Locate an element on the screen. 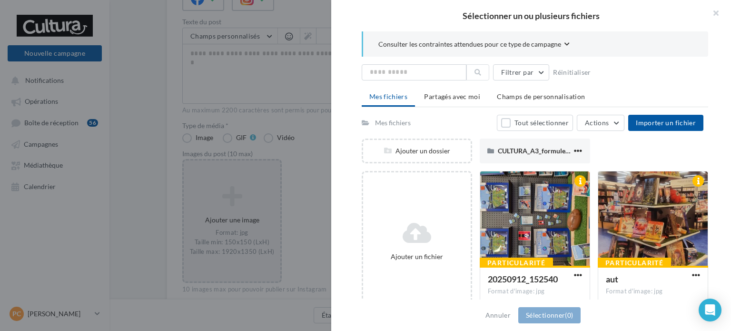 The width and height of the screenshot is (731, 331). button: Sélectionner(0) is located at coordinates (549, 315).